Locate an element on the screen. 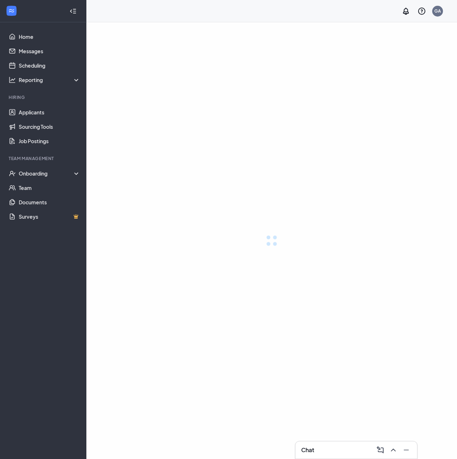 The image size is (457, 459). div: GA is located at coordinates (438, 11).